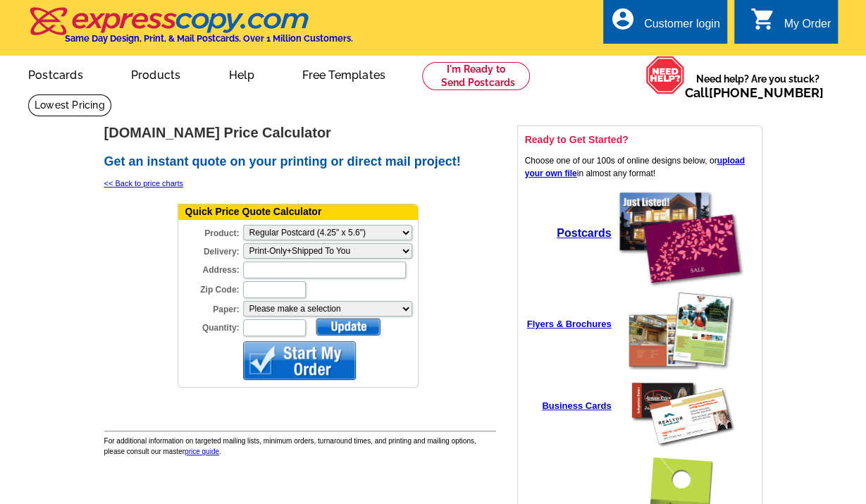 This screenshot has height=504, width=866. Describe the element at coordinates (576, 405) in the screenshot. I see `strong: Business Cards` at that location.